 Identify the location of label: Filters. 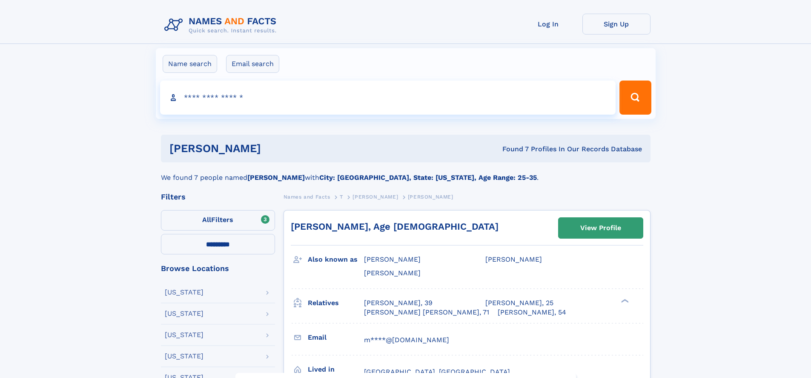
(218, 220).